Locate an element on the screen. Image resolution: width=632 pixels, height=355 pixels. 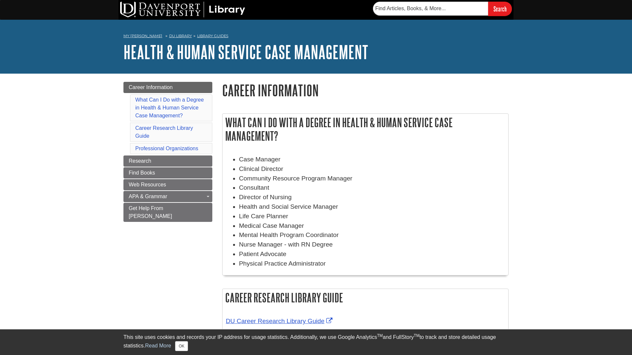
li: Clinical Director is located at coordinates (372, 169).